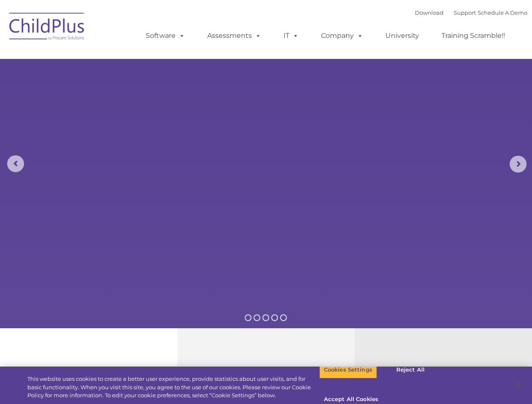  I want to click on a: Company, so click(342, 36).